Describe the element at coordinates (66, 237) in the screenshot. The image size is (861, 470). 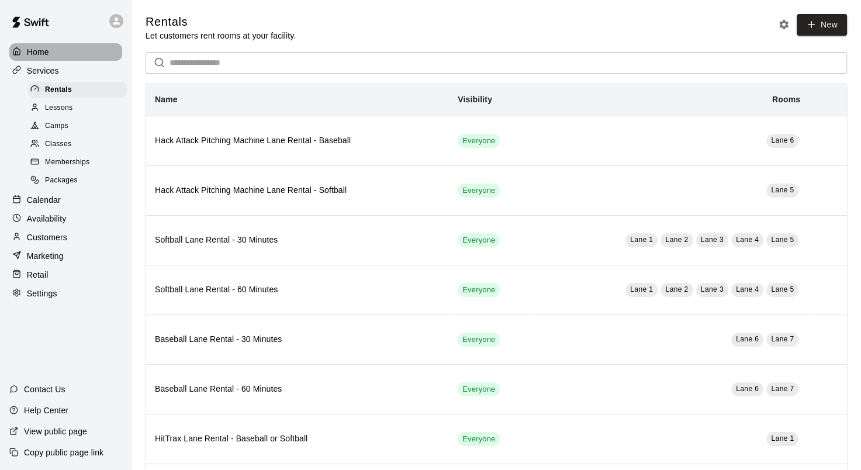
I see `a: Customers` at that location.